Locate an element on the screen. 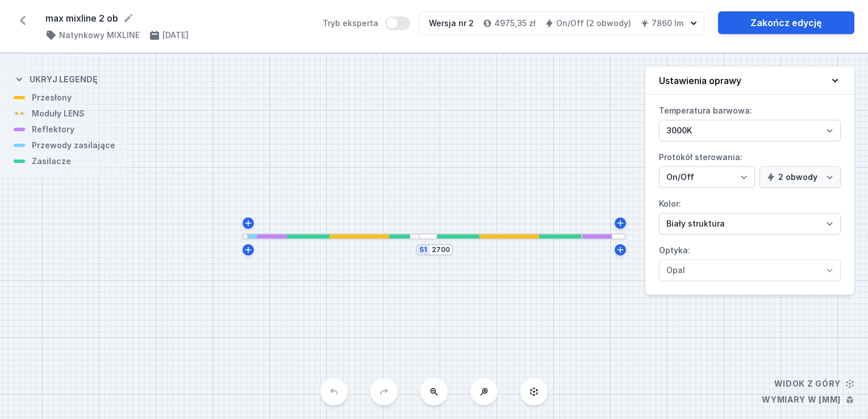 The height and width of the screenshot is (419, 868). label: Tryb eksperta is located at coordinates (366, 23).